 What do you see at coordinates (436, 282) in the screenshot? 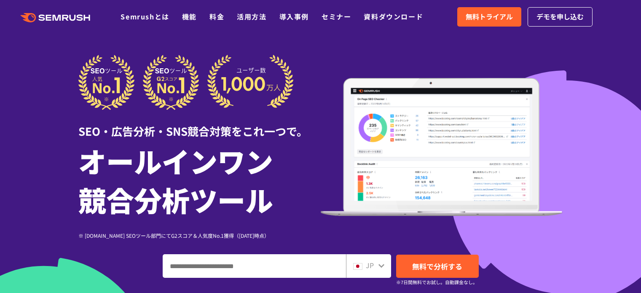
I see `small: ※7日間無料でお試し。自動課金なし。` at bounding box center [436, 282].